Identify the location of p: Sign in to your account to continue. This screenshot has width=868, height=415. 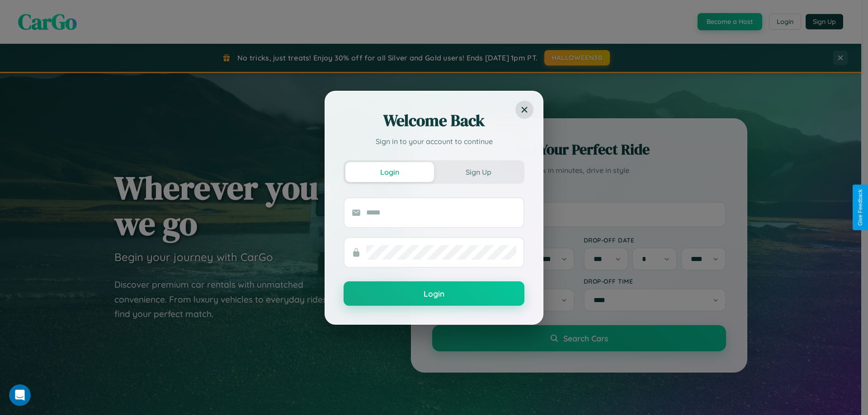
(434, 142).